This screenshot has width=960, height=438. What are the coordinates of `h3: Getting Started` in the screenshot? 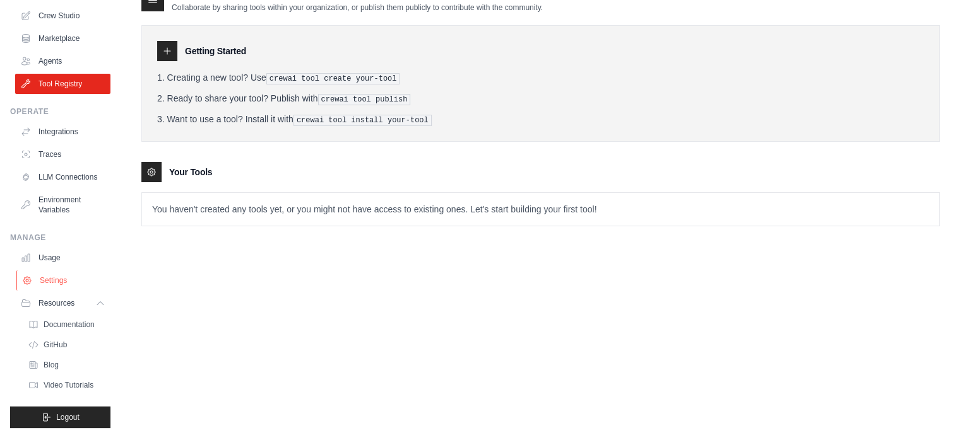 It's located at (215, 51).